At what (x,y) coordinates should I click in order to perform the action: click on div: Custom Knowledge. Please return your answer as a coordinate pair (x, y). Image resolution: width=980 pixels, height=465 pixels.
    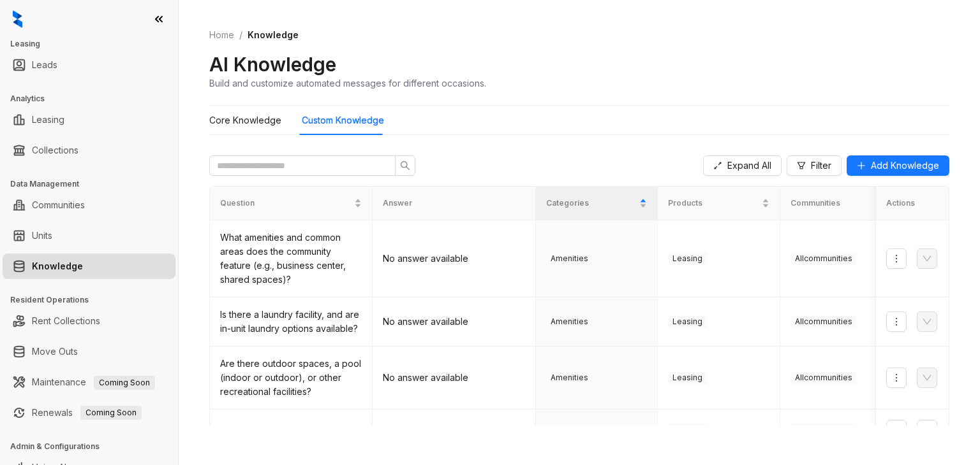
    Looking at the image, I should click on (343, 121).